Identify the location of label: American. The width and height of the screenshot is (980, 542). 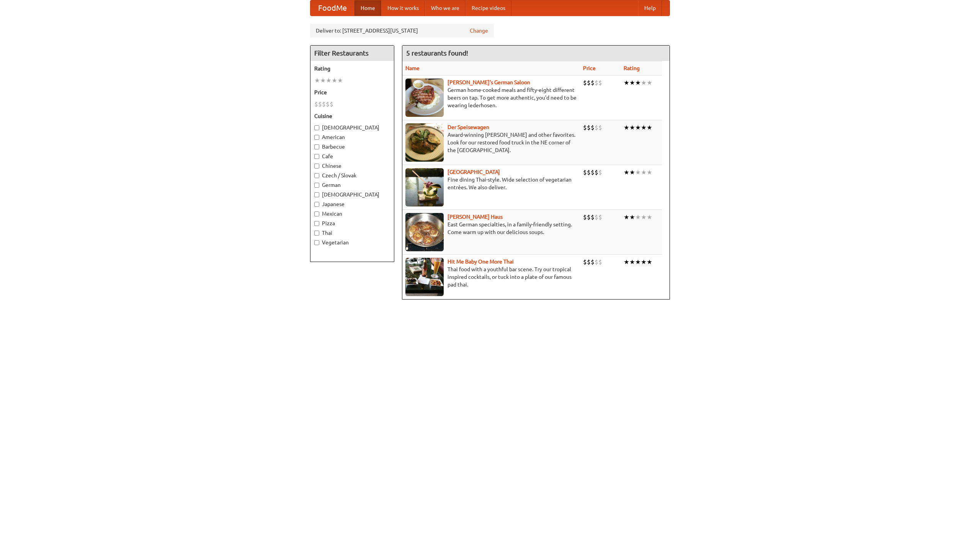
(353, 137).